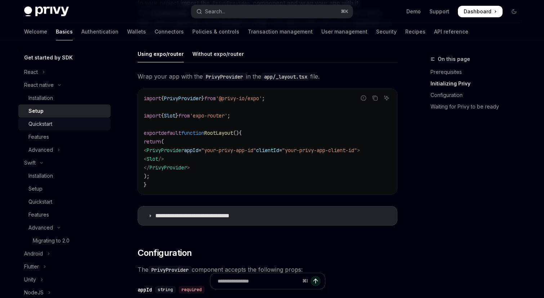 This screenshot has height=298, width=544. Describe the element at coordinates (219, 133) in the screenshot. I see `span: RootLayout` at that location.